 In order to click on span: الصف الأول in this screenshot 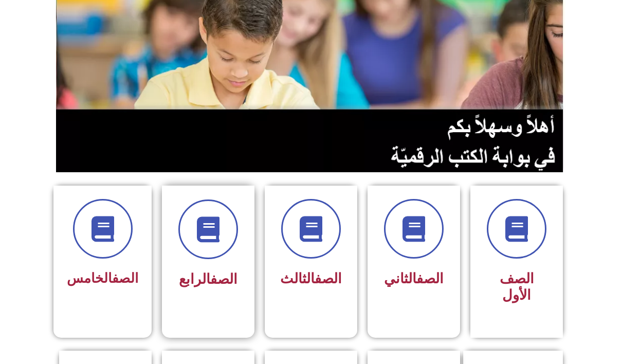, I will do `click(516, 287)`.